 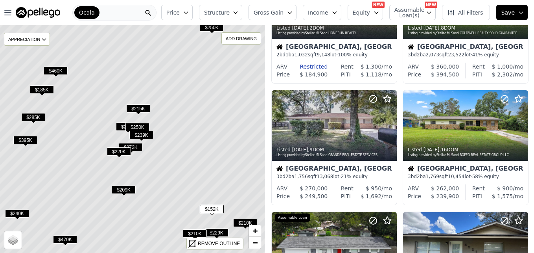 I want to click on span: $470K, so click(x=65, y=239).